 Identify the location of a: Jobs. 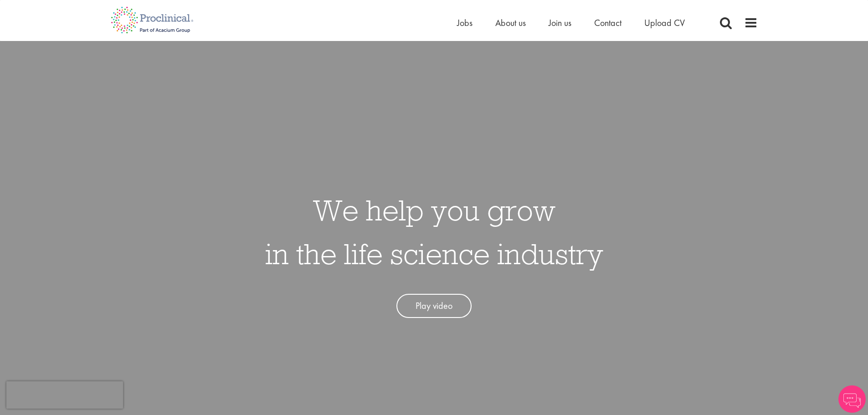
(465, 23).